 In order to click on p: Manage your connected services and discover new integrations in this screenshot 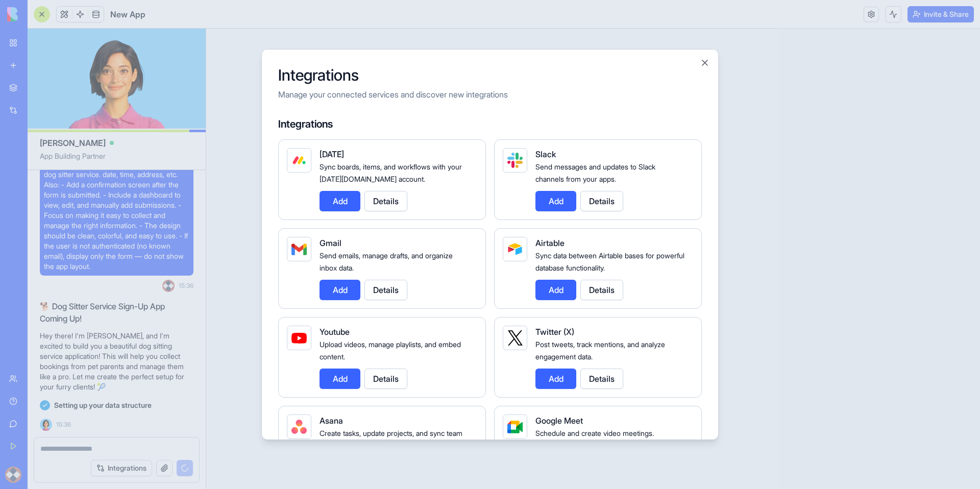, I will do `click(490, 94)`.